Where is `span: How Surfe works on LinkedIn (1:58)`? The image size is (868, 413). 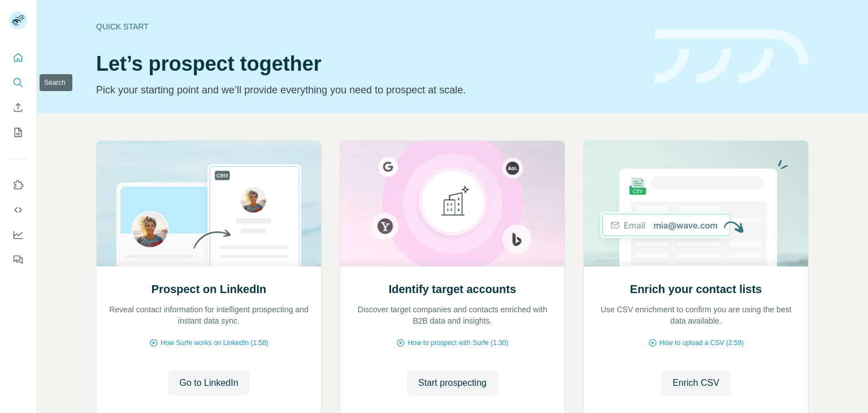 span: How Surfe works on LinkedIn (1:58) is located at coordinates (214, 343).